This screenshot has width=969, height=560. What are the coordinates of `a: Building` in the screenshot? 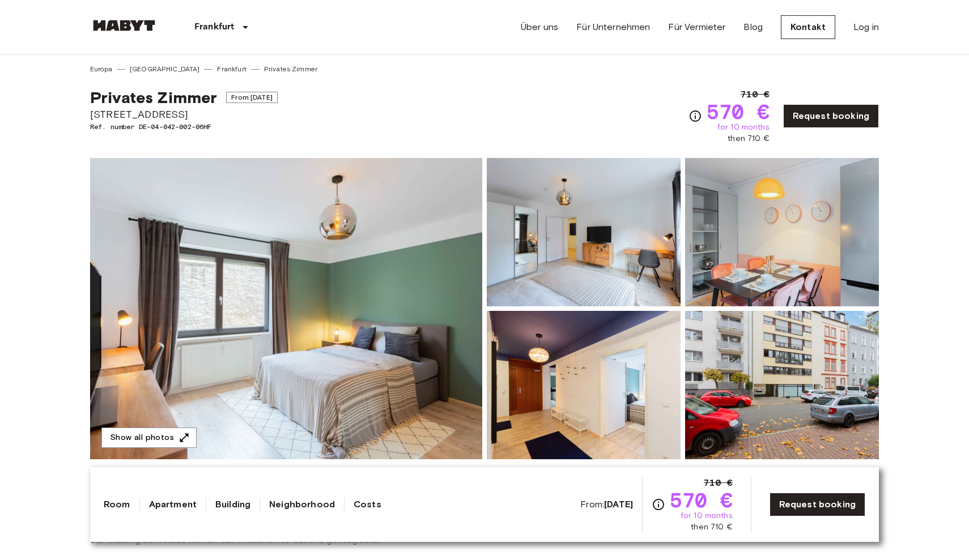 It's located at (233, 505).